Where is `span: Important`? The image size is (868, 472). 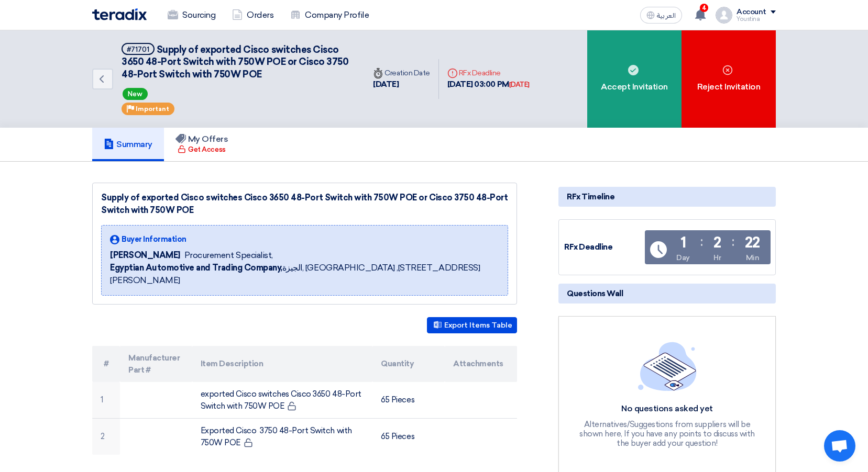 span: Important is located at coordinates (152, 109).